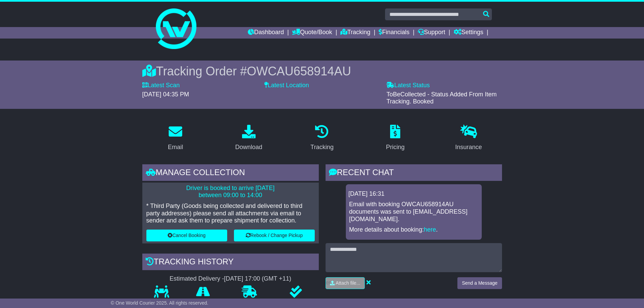 The width and height of the screenshot is (644, 308). I want to click on label: Latest Scan, so click(161, 86).